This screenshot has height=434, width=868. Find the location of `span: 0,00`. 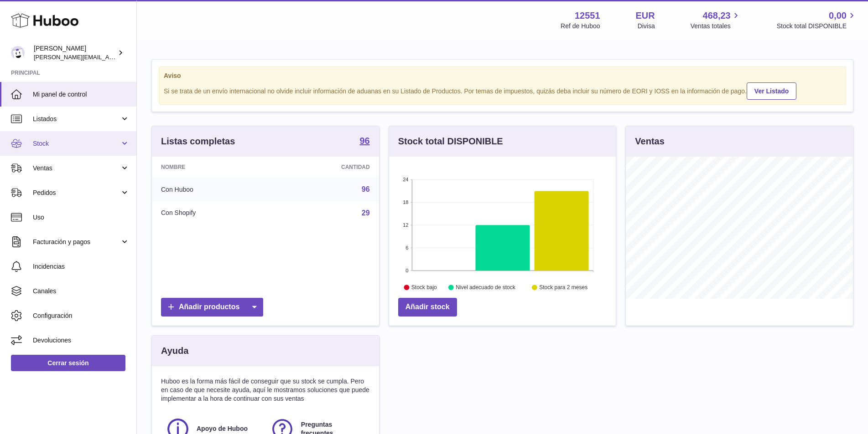

span: 0,00 is located at coordinates (838, 15).